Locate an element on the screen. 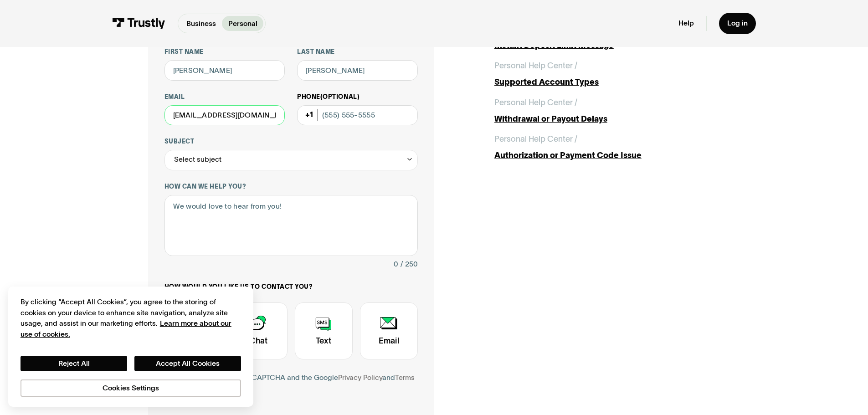 The width and height of the screenshot is (868, 415). label: Phone is located at coordinates (357, 97).